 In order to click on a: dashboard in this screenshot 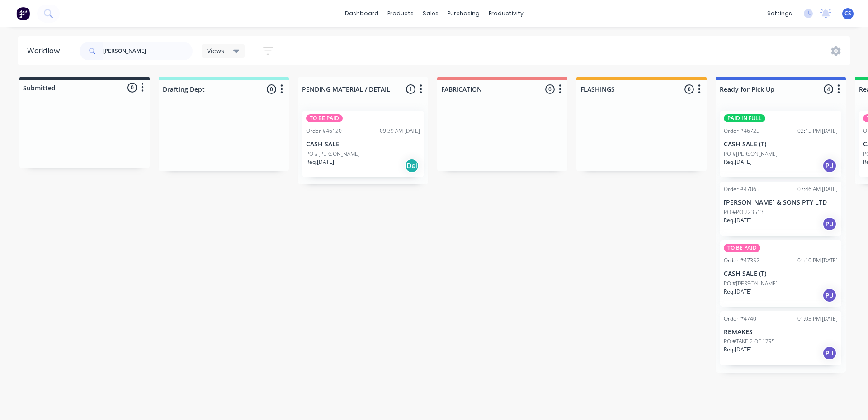, I will do `click(362, 14)`.